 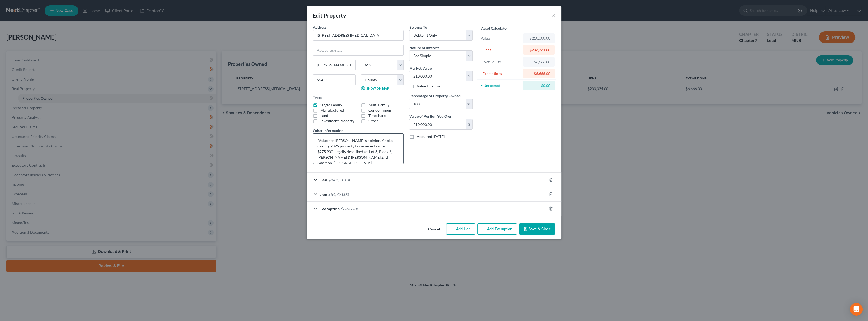 What do you see at coordinates (377, 116) in the screenshot?
I see `label: Timeshare` at bounding box center [377, 116].